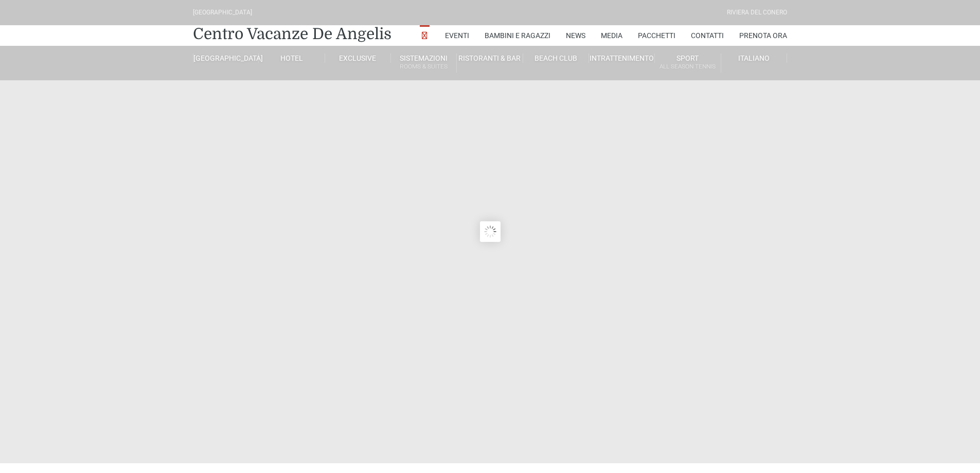  What do you see at coordinates (424, 63) in the screenshot?
I see `a: SistemazioniRooms & Suites` at bounding box center [424, 63].